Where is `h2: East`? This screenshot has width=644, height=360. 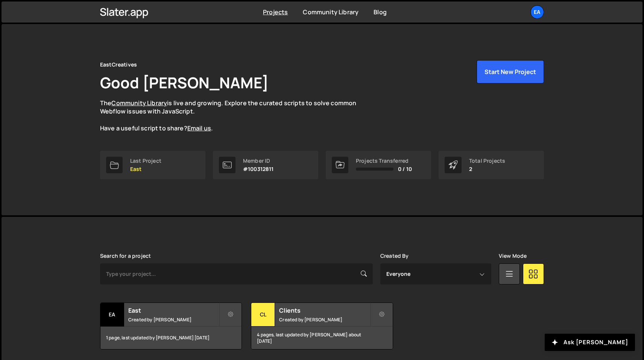
h2: East is located at coordinates (173, 310).